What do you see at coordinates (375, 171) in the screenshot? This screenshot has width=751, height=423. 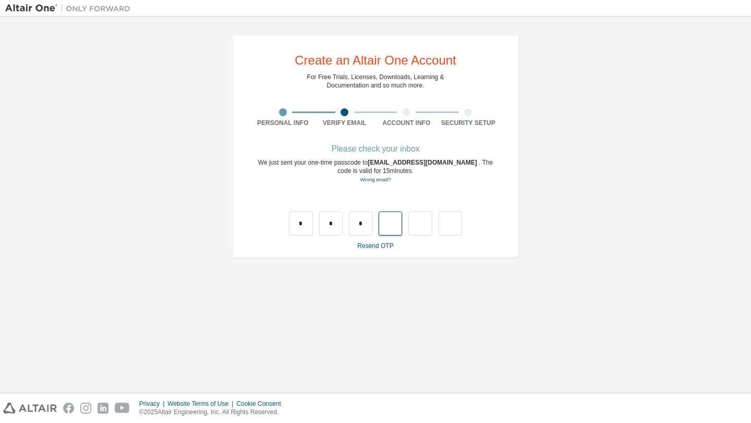 I see `div: We just sent your one-time passcode to . The code is valid for 15 minutes.` at bounding box center [375, 171].